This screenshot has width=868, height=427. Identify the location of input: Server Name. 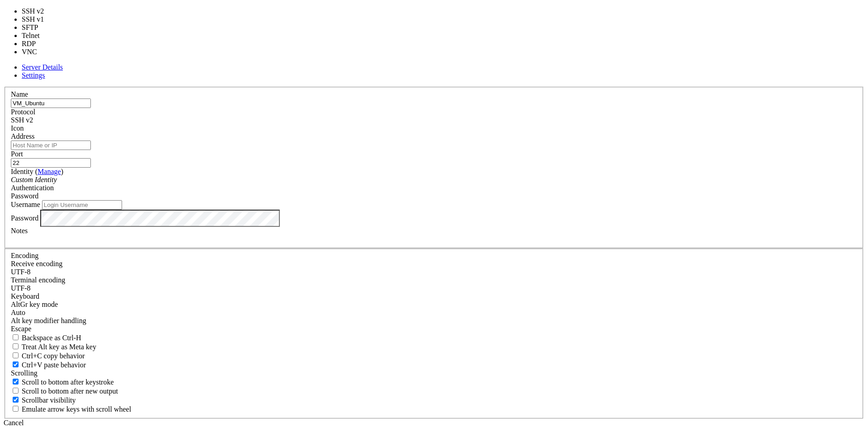
(51, 103).